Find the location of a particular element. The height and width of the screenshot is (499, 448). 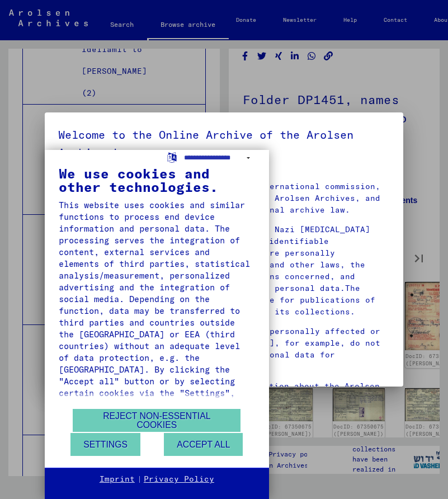

button: Accept all is located at coordinates (203, 444).